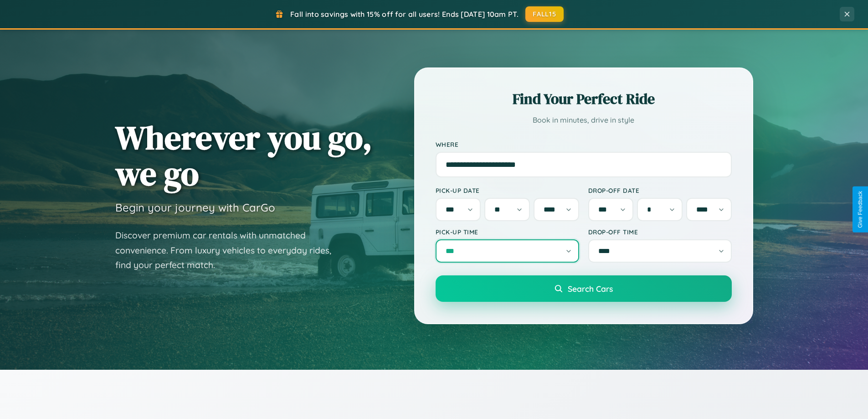  What do you see at coordinates (244, 155) in the screenshot?
I see `h1: Wherever you go, we go` at bounding box center [244, 155].